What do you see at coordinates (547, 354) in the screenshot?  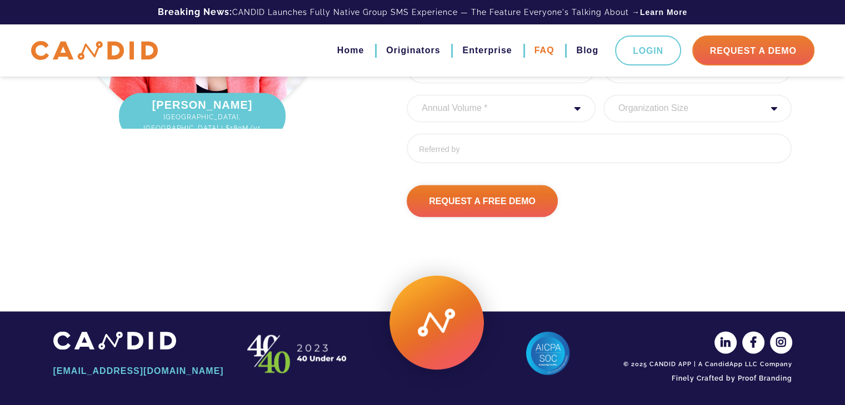 I see `img: AICPA SOC 2` at bounding box center [547, 354].